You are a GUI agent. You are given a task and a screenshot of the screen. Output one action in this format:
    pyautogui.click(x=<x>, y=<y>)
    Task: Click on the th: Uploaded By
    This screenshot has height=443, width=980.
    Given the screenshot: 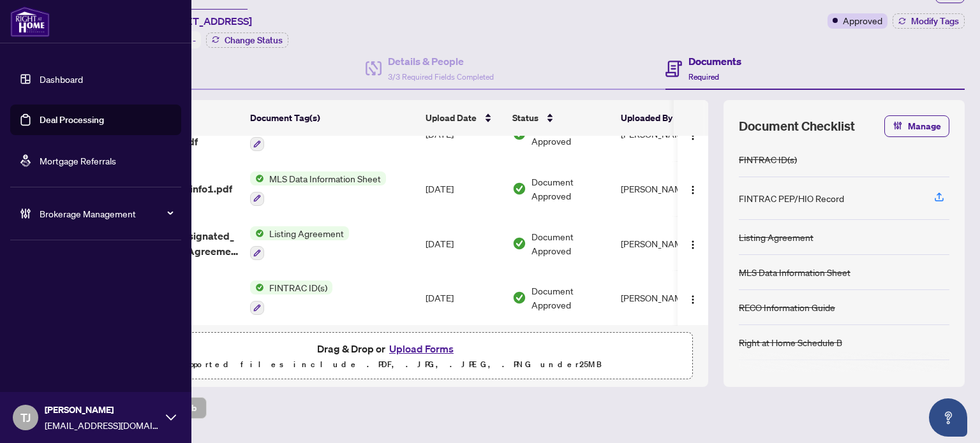 What is the action you would take?
    pyautogui.click(x=663, y=118)
    